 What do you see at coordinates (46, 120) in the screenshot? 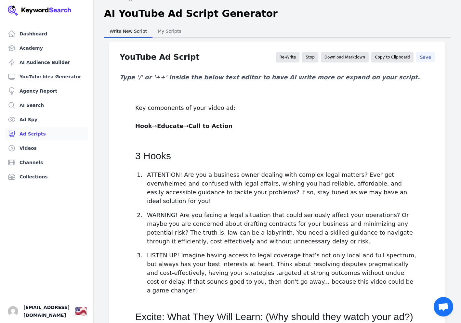
I see `a: Ad Spy` at bounding box center [46, 120].